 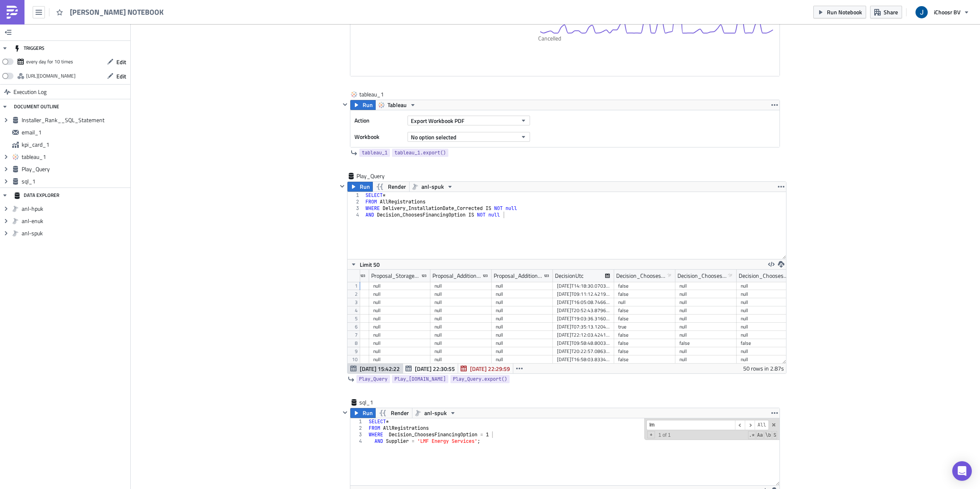 I want to click on div: Decision_ChoosesFinancingOption, so click(x=764, y=276).